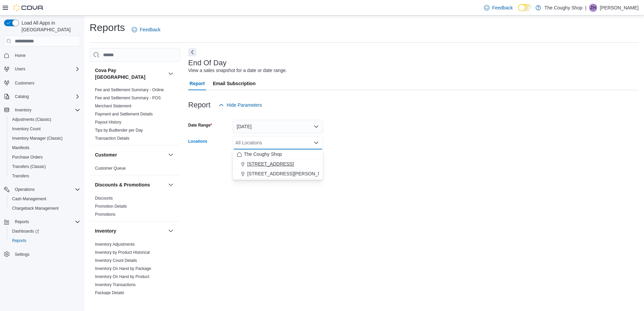 The height and width of the screenshot is (311, 644). Describe the element at coordinates (20, 69) in the screenshot. I see `button: Users` at that location.